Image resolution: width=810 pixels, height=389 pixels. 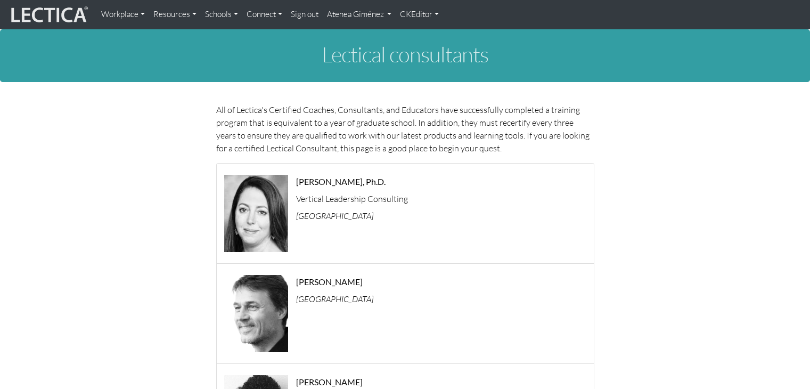 I want to click on img: Kristian Merkoll, so click(x=256, y=313).